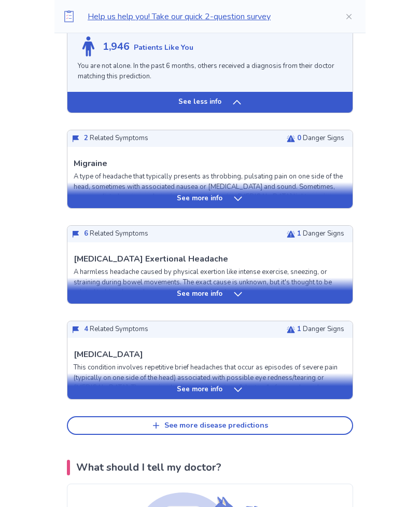 The image size is (420, 507). I want to click on p: This condition involves repetitive brief headaches that occur as episodes of severe pain (typical..., so click(210, 388).